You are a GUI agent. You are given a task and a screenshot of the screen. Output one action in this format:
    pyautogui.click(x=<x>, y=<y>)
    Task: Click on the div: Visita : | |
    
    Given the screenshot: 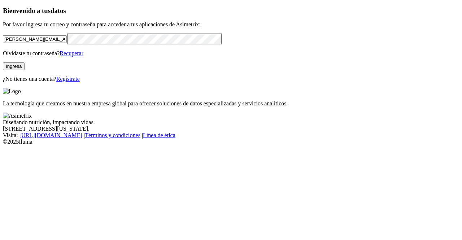 What is the action you would take?
    pyautogui.click(x=231, y=135)
    